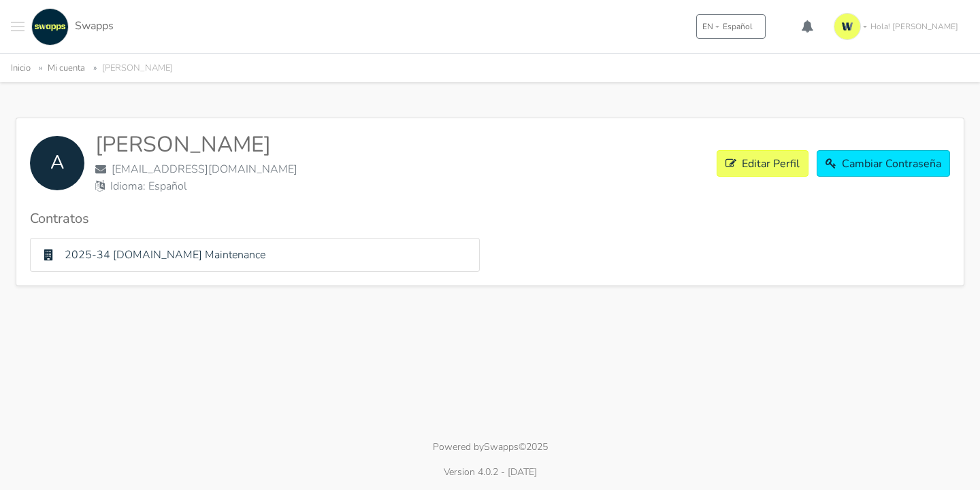  Describe the element at coordinates (884, 163) in the screenshot. I see `a: Cambiar Contraseña` at that location.